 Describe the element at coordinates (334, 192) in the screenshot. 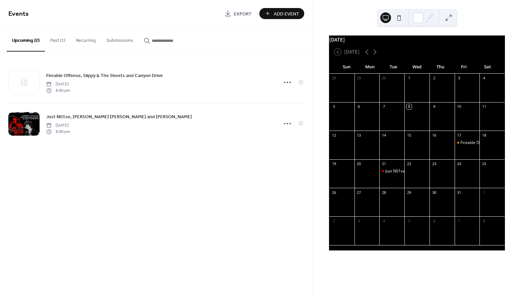

I see `div: 26` at that location.